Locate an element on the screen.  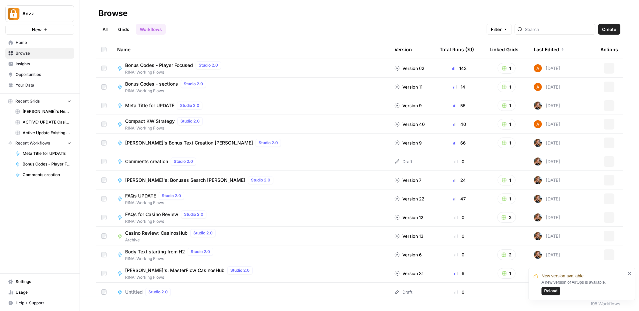
button: Filter is located at coordinates (499, 29).